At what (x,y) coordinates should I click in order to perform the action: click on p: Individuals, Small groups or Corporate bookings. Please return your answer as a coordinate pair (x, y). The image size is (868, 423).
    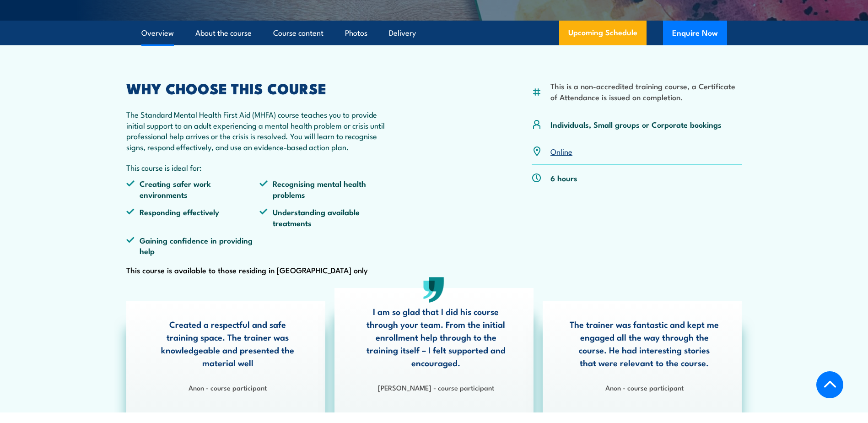
    Looking at the image, I should click on (636, 124).